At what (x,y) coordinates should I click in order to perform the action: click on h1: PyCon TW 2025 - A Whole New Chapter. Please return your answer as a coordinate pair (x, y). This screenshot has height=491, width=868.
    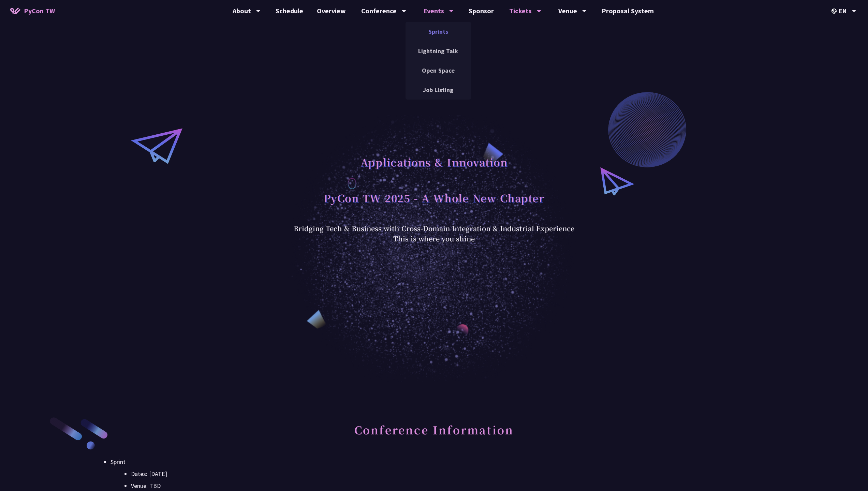
    Looking at the image, I should click on (434, 198).